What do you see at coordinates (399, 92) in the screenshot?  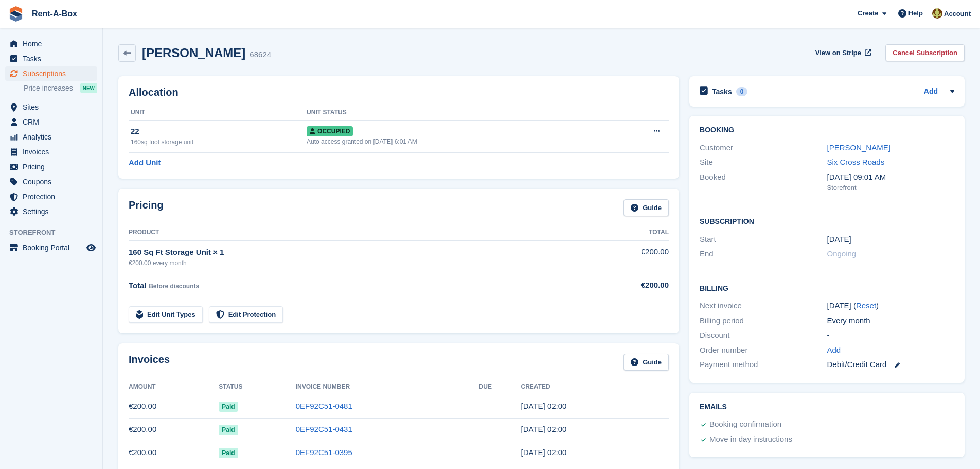 I see `h2: Allocation` at bounding box center [399, 92].